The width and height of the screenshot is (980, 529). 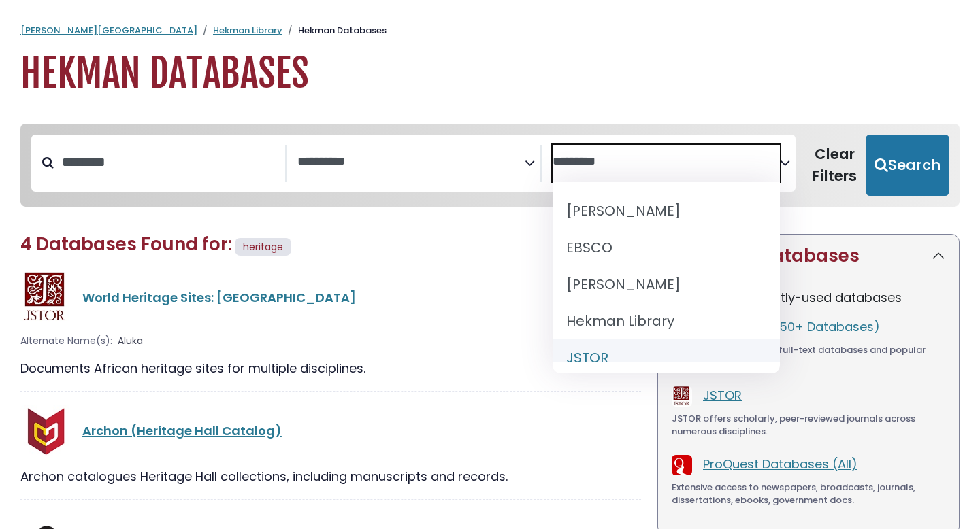 What do you see at coordinates (808, 425) in the screenshot?
I see `div: JSTOR offers scholarly, peer-reviewed journals across numerous disciplines.` at bounding box center [808, 425].